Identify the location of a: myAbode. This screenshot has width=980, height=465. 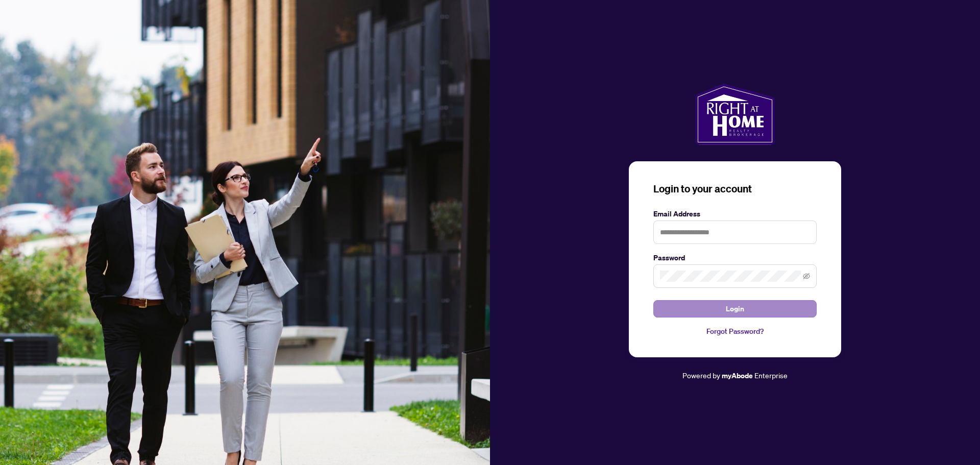
(737, 376).